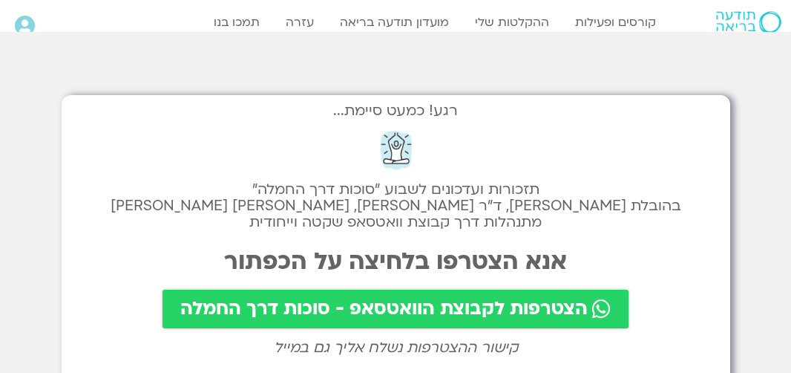 The image size is (791, 373). Describe the element at coordinates (394, 22) in the screenshot. I see `a: מועדון תודעה בריאה` at that location.